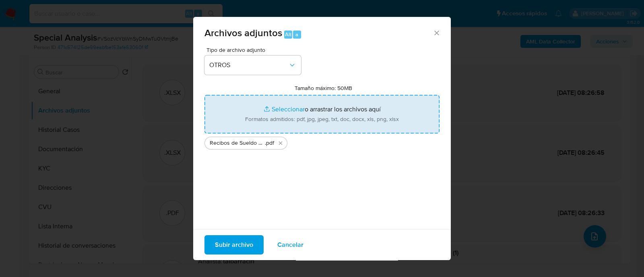 This screenshot has width=644, height=277. Describe the element at coordinates (243, 33) in the screenshot. I see `span: Archivos adjuntos` at that location.